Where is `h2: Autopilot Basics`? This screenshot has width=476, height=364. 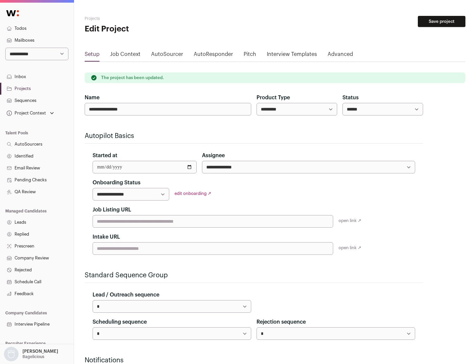
h2: Autopilot Basics is located at coordinates (254, 136).